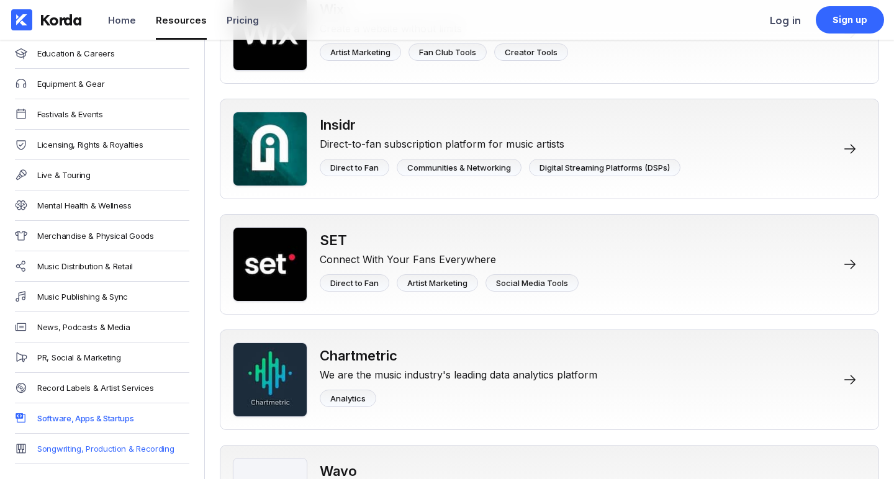 The image size is (894, 479). I want to click on a: Festivals & Events, so click(102, 114).